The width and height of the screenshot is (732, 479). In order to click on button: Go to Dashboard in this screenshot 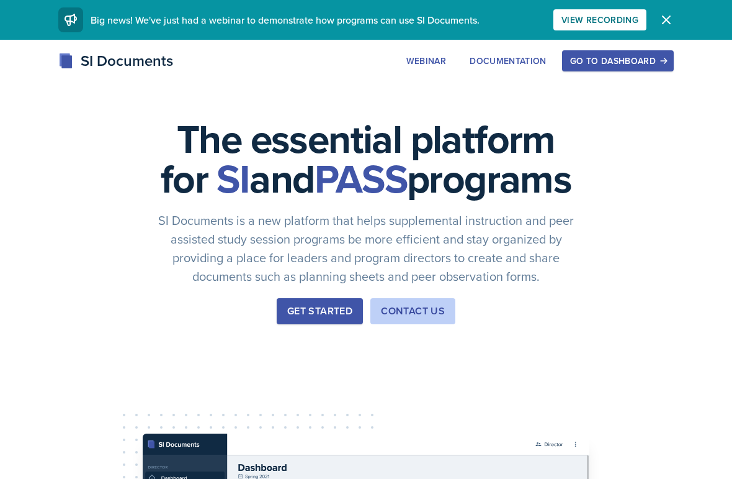, I will do `click(618, 61)`.